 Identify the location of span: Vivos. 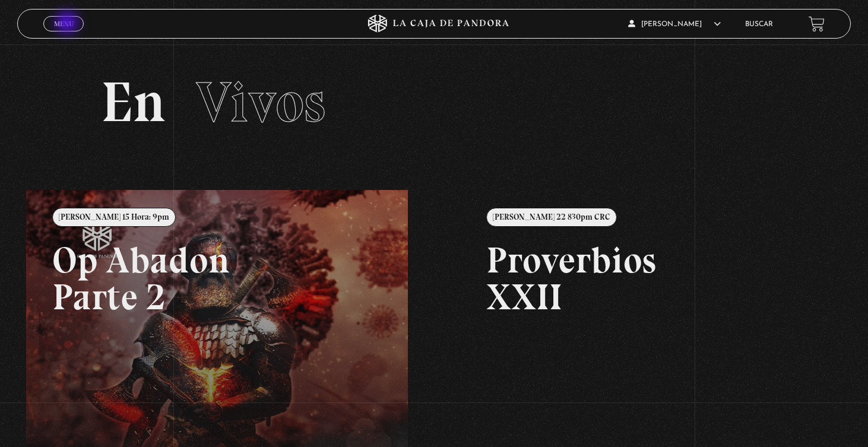
(260, 102).